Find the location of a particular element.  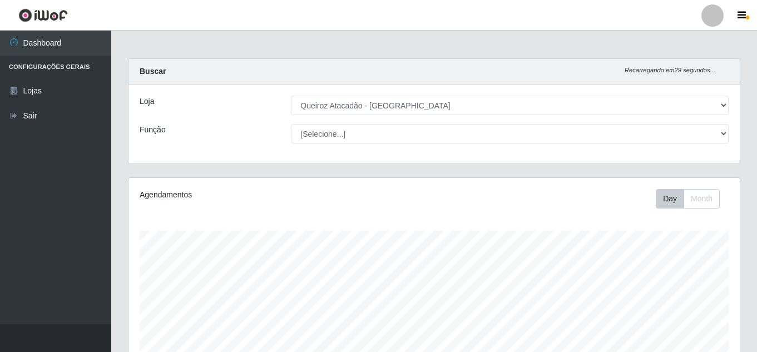

i: Recarregando em 29 segundos... is located at coordinates (670, 70).